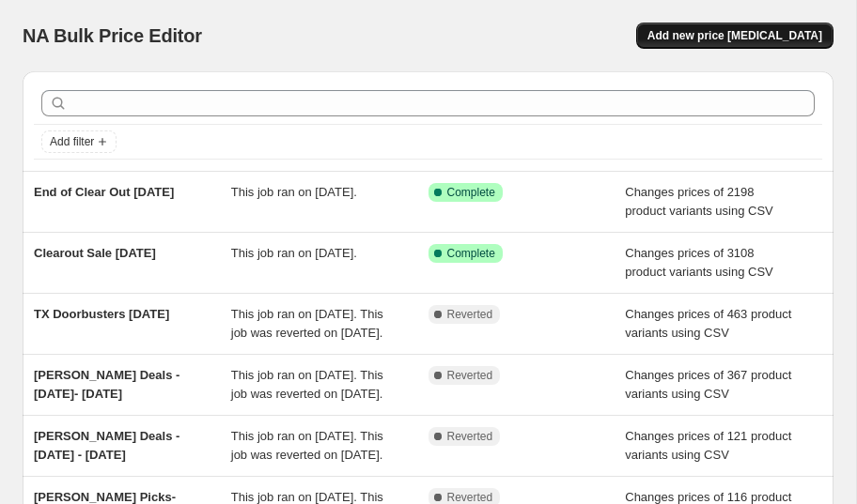  Describe the element at coordinates (707, 445) in the screenshot. I see `span: Changes prices of 121 product variants using CSV` at that location.